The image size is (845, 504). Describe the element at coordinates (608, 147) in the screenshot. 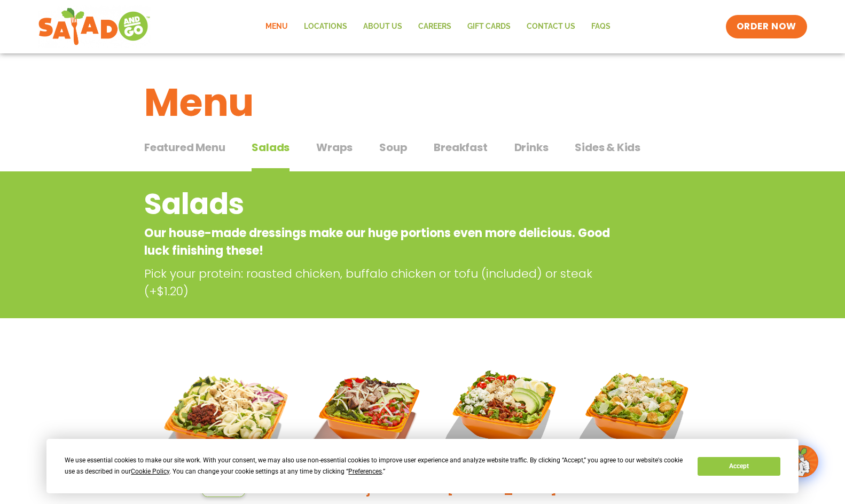

I see `span: Sides & Kids` at that location.